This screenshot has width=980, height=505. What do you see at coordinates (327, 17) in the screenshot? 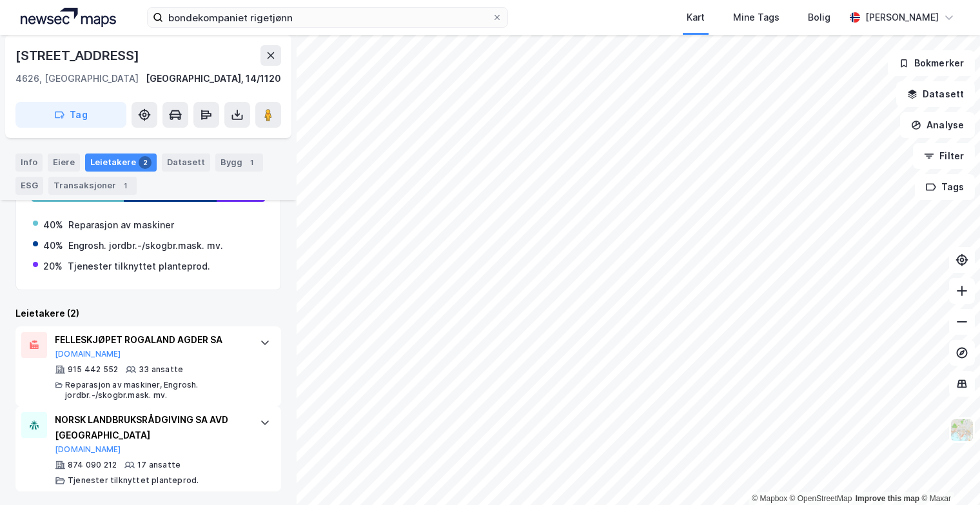
I see `input: Søk på adresse, matrikkel, gårdeiere, leietakere eller personer` at bounding box center [327, 17].